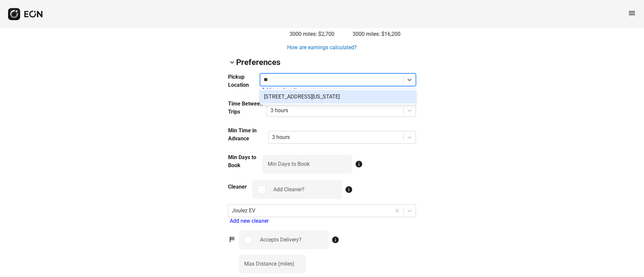 The height and width of the screenshot is (277, 644). What do you see at coordinates (281, 240) in the screenshot?
I see `div: Accepts Delivery?` at bounding box center [281, 240].